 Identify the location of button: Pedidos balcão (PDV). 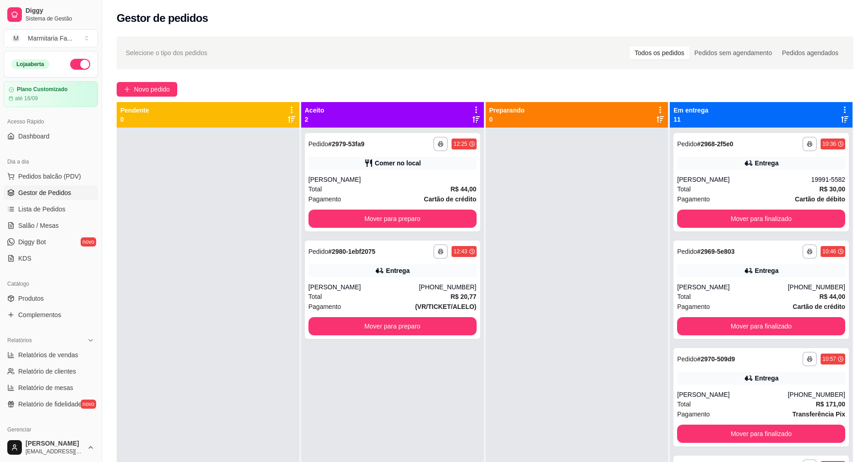
(50, 176).